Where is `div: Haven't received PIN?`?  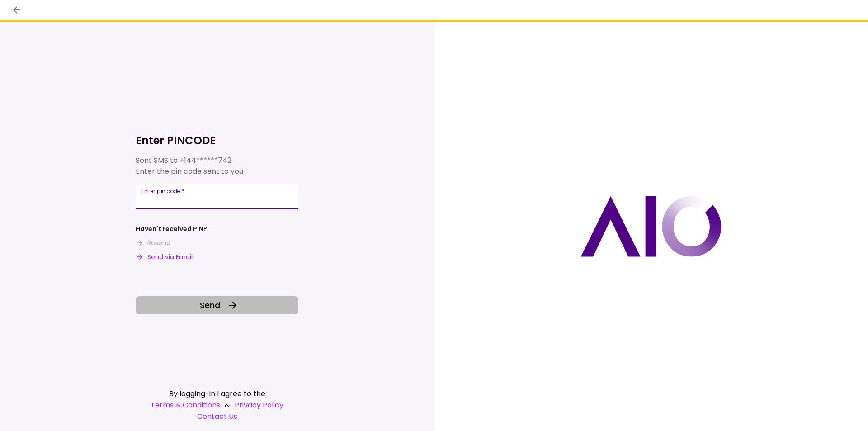
div: Haven't received PIN? is located at coordinates (172, 229).